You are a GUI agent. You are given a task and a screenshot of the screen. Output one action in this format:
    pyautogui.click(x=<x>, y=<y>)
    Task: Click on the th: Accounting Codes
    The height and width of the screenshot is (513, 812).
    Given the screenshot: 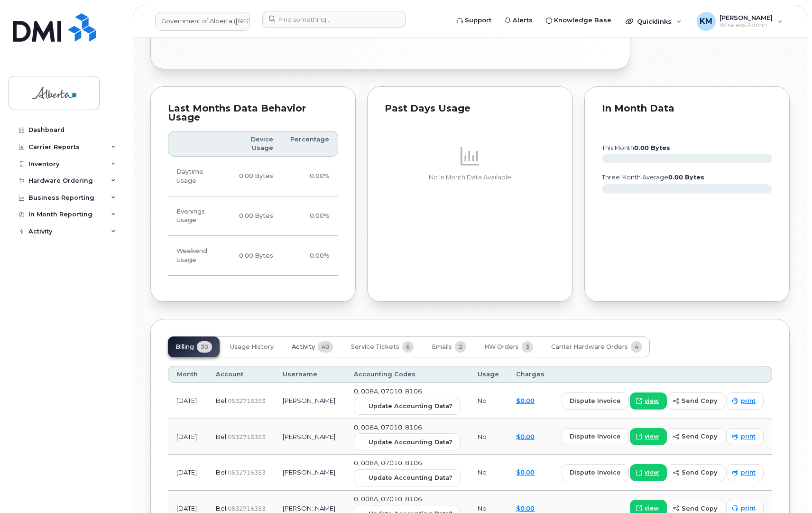 What is the action you would take?
    pyautogui.click(x=407, y=375)
    